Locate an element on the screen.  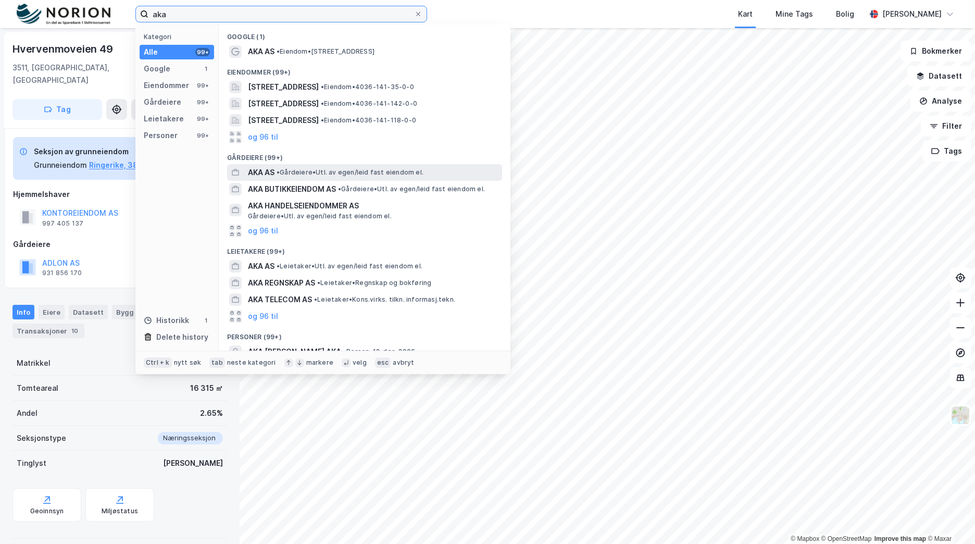
div: Tinglyst is located at coordinates (31, 463).